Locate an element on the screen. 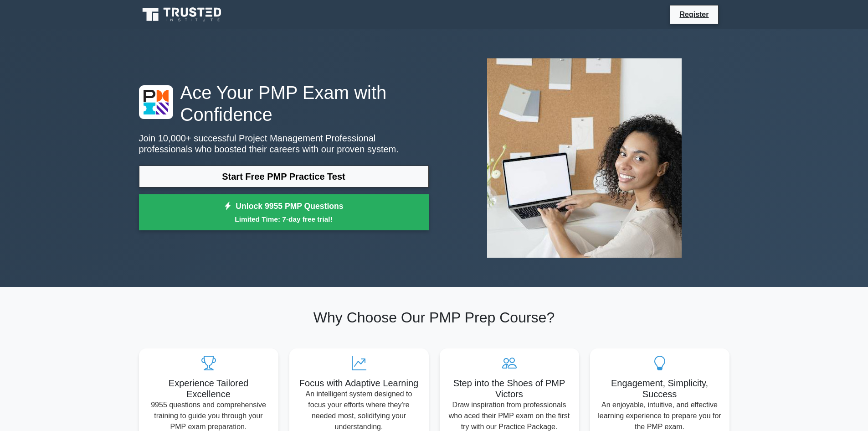  a: Unlock 9955 PMP QuestionsLimited Time: 7-day free trial! is located at coordinates (284, 212).